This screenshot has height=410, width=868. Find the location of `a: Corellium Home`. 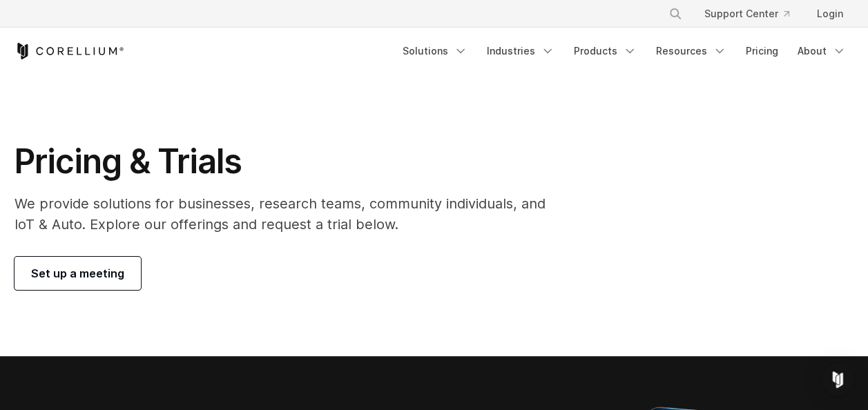

a: Corellium Home is located at coordinates (69, 51).